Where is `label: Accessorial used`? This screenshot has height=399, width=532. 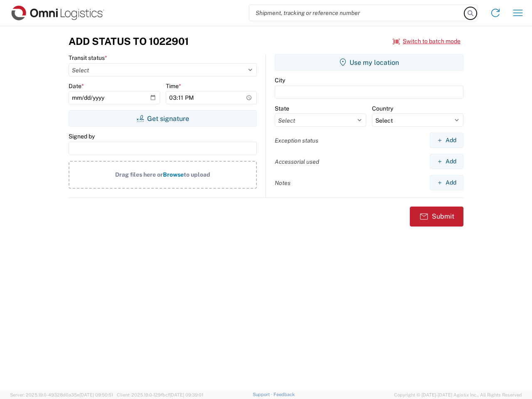
label: Accessorial used is located at coordinates (297, 162).